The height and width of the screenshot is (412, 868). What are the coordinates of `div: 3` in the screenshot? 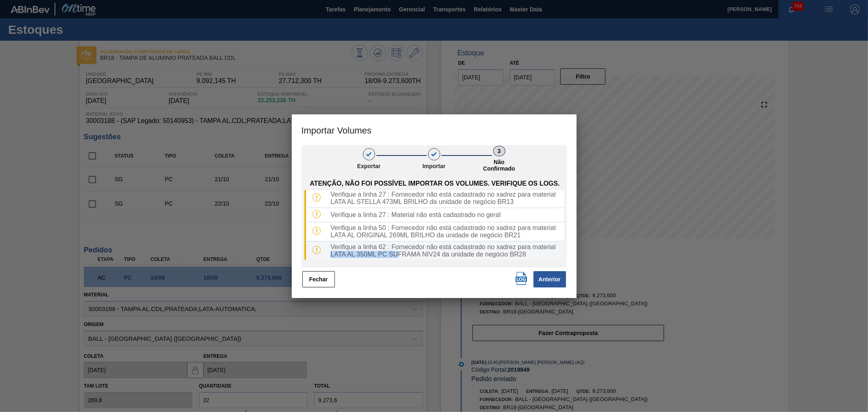 It's located at (499, 151).